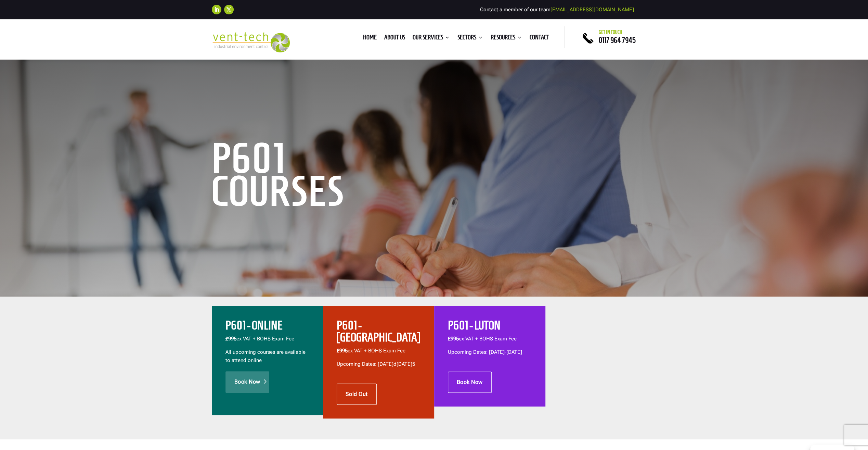 The image size is (868, 450). What do you see at coordinates (217, 10) in the screenshot?
I see `a: Follow on LinkedIn` at bounding box center [217, 10].